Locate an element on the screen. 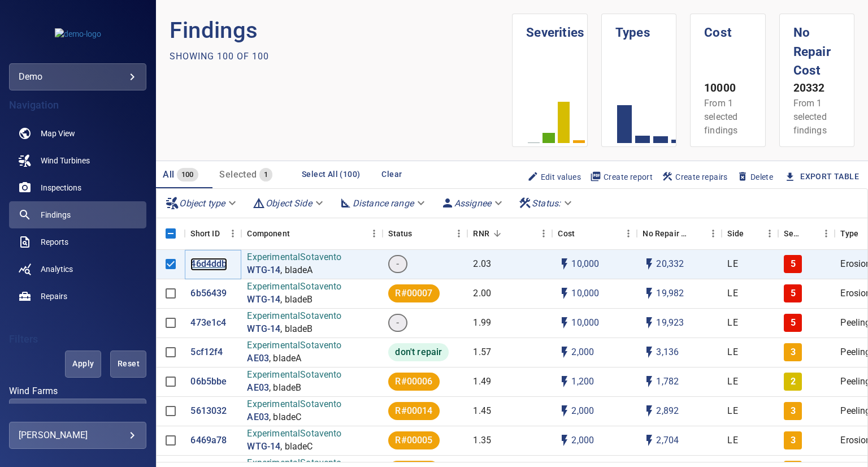  a: findings active is located at coordinates (78, 215).